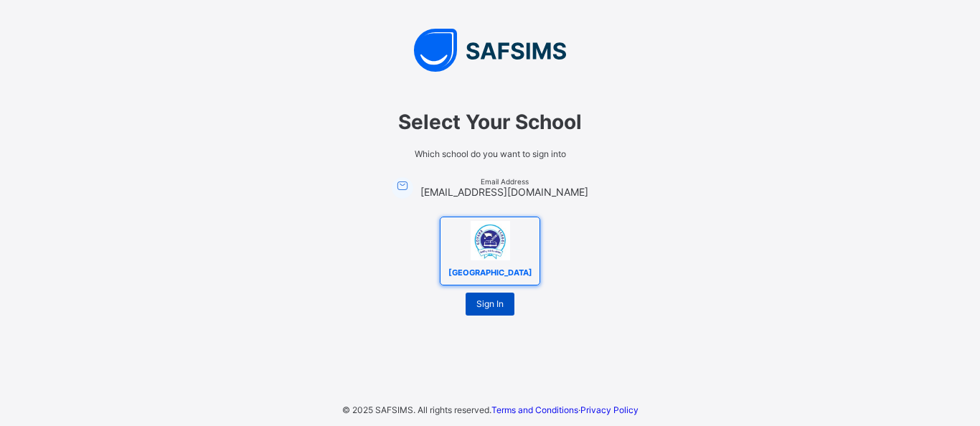 The image size is (980, 426). What do you see at coordinates (490, 240) in the screenshot?
I see `img: Govana School` at bounding box center [490, 240].